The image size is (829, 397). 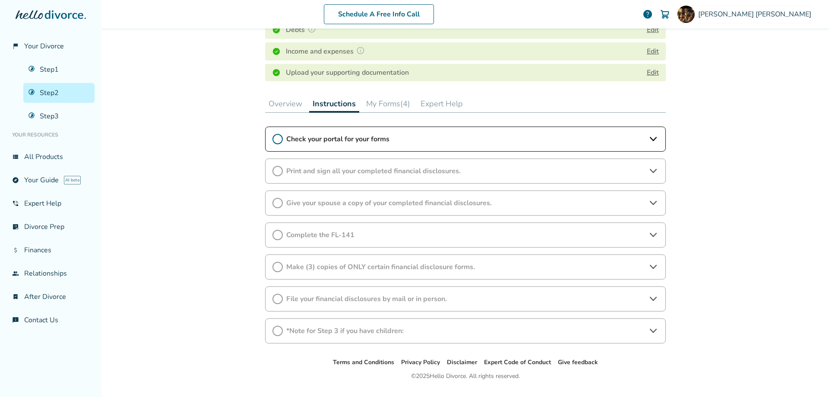 I want to click on img: Question Mark, so click(x=361, y=51).